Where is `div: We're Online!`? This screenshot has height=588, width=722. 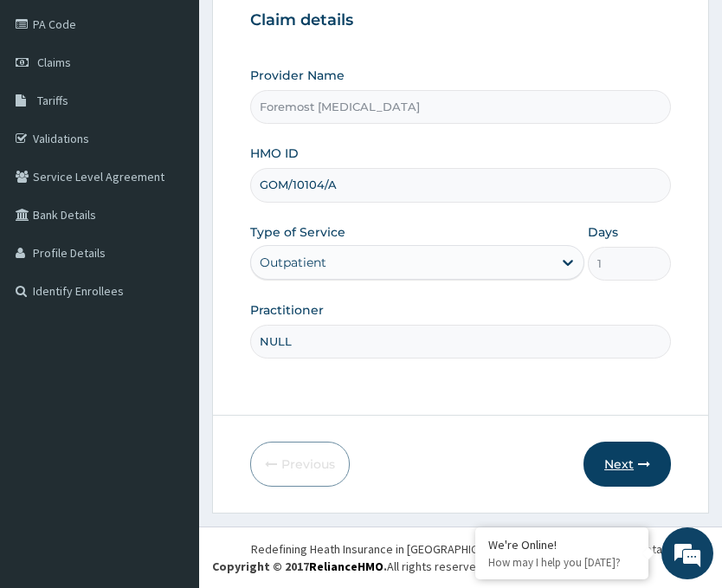 div: We're Online! is located at coordinates (562, 545).